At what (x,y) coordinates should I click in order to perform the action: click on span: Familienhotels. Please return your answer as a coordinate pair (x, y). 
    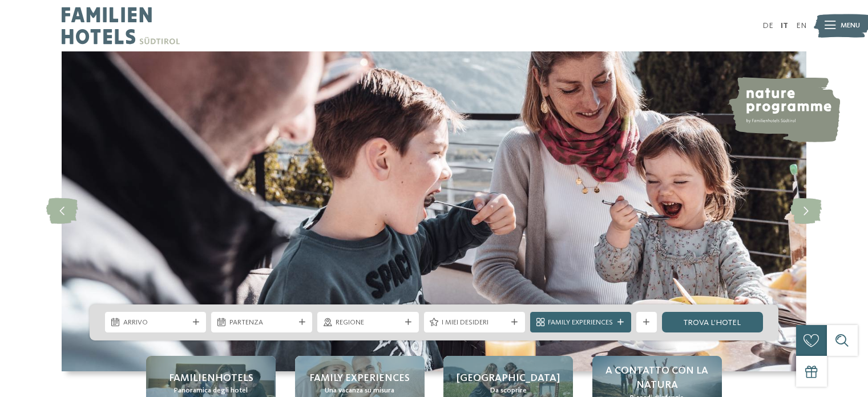
    Looking at the image, I should click on (211, 378).